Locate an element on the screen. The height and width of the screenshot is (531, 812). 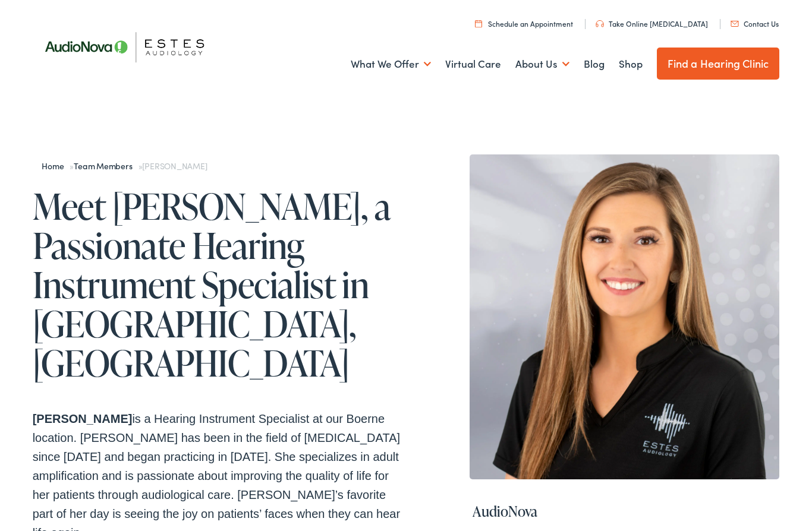
a: Team Members is located at coordinates (106, 166).